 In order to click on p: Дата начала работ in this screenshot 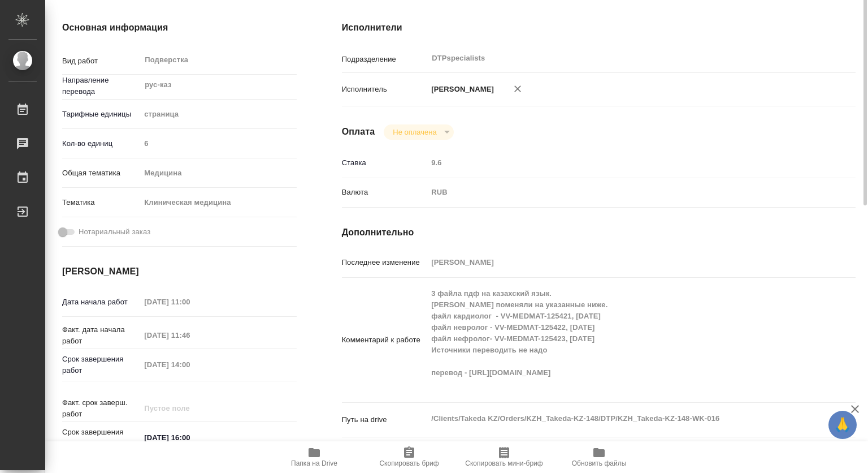, I will do `click(101, 302)`.